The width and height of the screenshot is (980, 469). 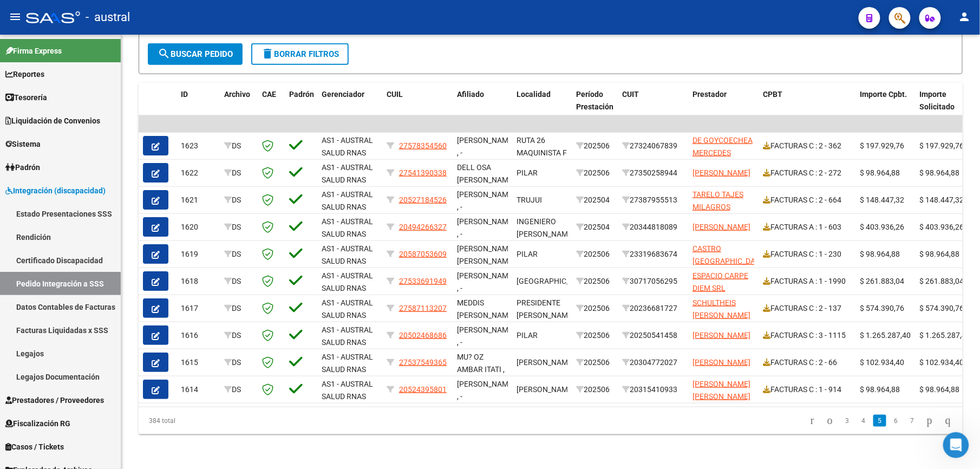 What do you see at coordinates (271, 107) in the screenshot?
I see `datatable-header-cell: CAE` at bounding box center [271, 107].